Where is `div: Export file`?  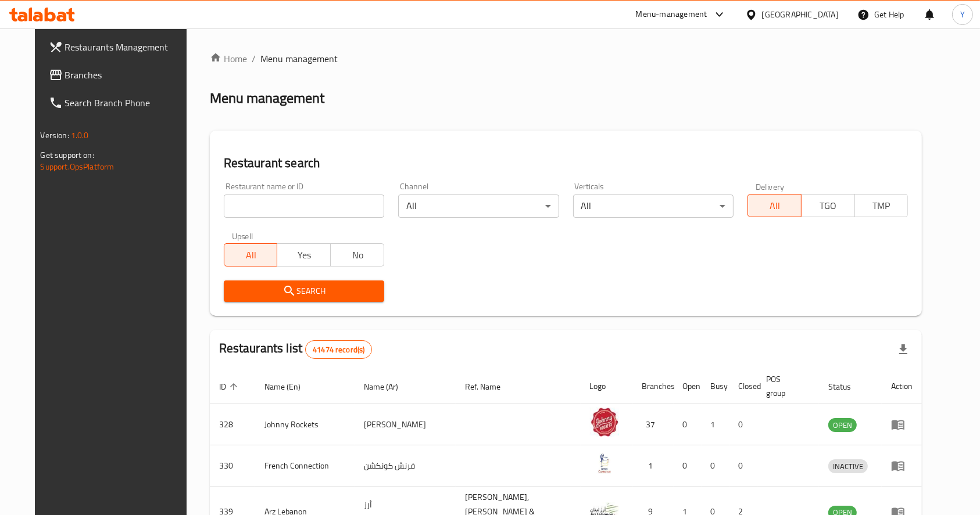
div: Export file is located at coordinates (903, 350).